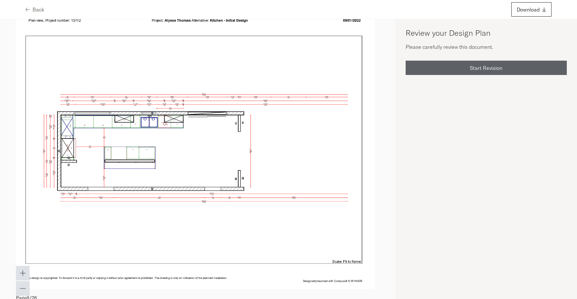 The height and width of the screenshot is (299, 577). I want to click on button: Start Revision, so click(486, 68).